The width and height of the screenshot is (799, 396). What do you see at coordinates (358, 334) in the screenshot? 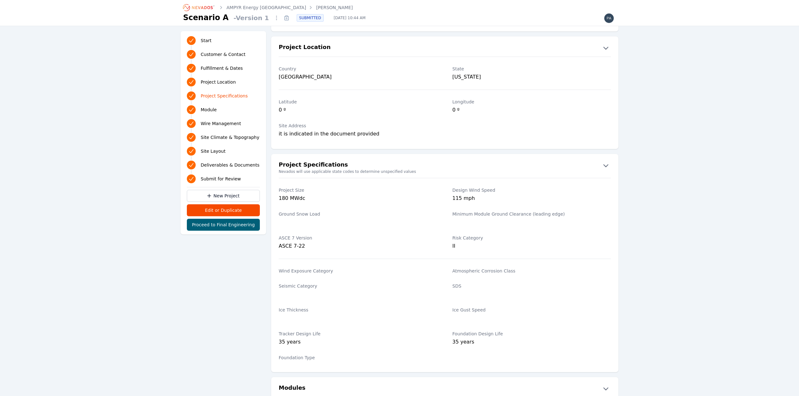
I see `label: Tracker Design Life` at bounding box center [358, 334].